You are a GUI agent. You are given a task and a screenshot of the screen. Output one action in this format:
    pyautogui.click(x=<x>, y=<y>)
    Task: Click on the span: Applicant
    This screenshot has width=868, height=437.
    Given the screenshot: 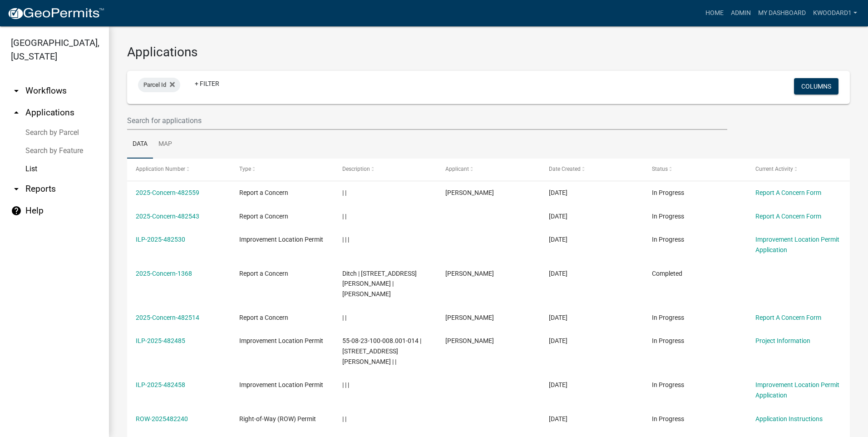 What is the action you would take?
    pyautogui.click(x=457, y=169)
    